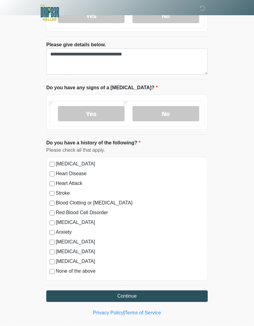 The height and width of the screenshot is (326, 254). What do you see at coordinates (50, 12) in the screenshot?
I see `img: The DRIPBaR - Keller Logo` at bounding box center [50, 12].